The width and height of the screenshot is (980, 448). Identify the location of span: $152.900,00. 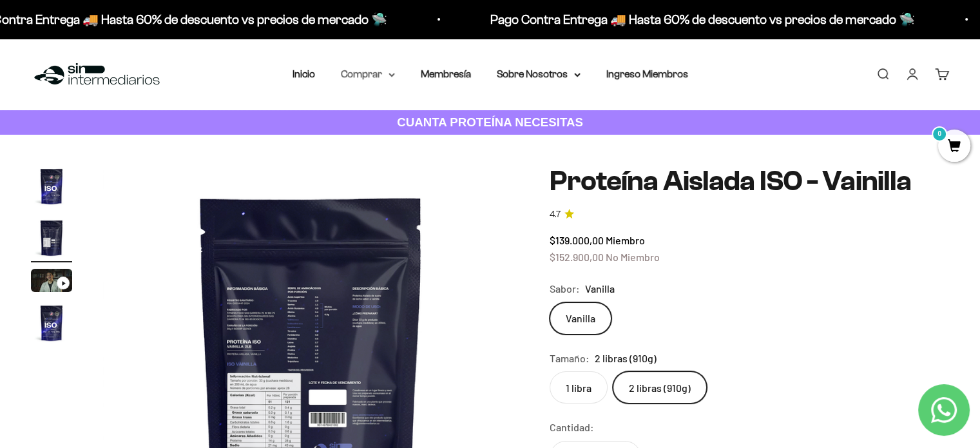
(576, 257).